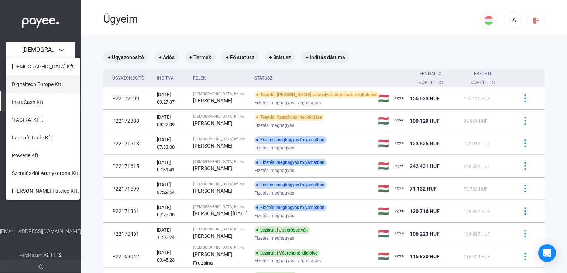 The image size is (567, 273). Describe the element at coordinates (37, 84) in the screenshot. I see `span: Digitáltech Europe Kft.` at that location.